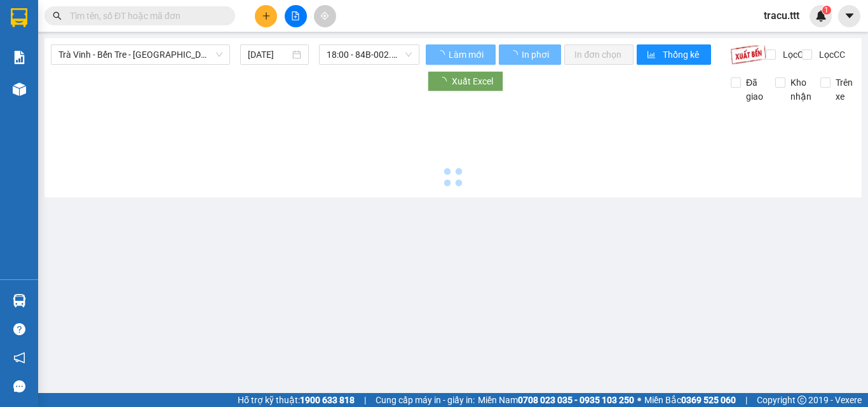 The width and height of the screenshot is (868, 407). What do you see at coordinates (472, 82) in the screenshot?
I see `span: Xuất Excel` at bounding box center [472, 82].